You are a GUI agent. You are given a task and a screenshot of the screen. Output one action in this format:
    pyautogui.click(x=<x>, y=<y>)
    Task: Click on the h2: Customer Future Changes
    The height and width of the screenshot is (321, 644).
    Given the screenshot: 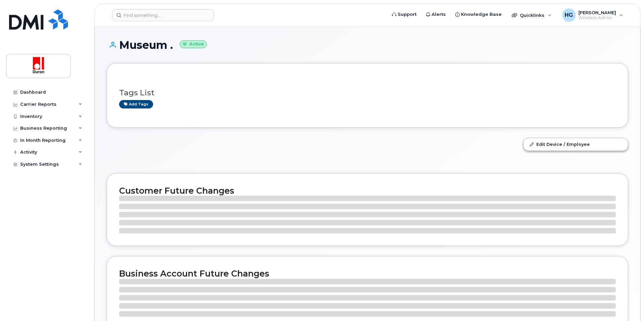 What is the action you would take?
    pyautogui.click(x=367, y=191)
    